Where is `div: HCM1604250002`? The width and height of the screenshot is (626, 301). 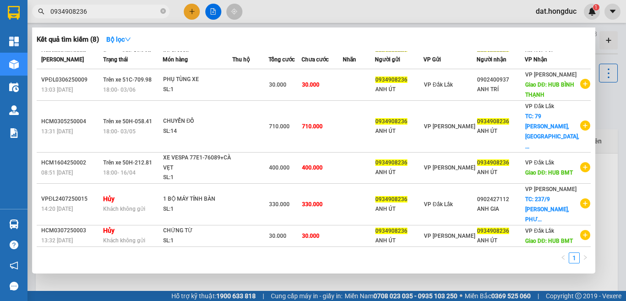
div: HCM1604250002 is located at coordinates (71, 163).